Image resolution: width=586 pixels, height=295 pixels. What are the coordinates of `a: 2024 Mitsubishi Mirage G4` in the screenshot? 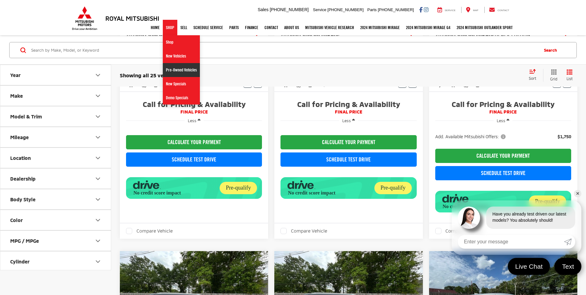 It's located at (428, 27).